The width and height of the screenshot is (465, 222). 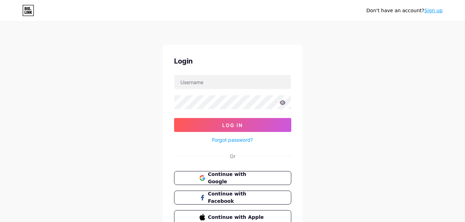 What do you see at coordinates (232, 197) in the screenshot?
I see `a: Continue with Facebook` at bounding box center [232, 197].